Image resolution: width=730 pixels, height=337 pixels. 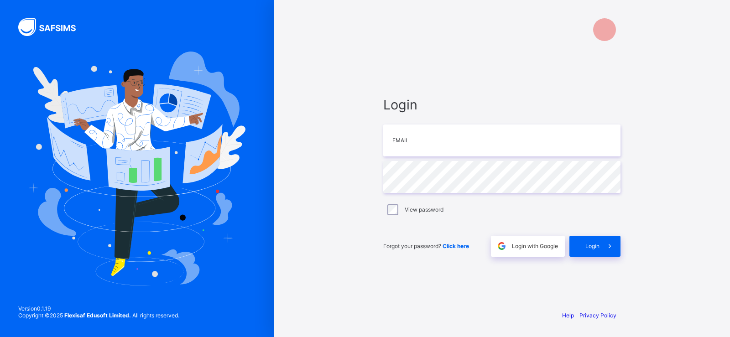 What do you see at coordinates (137, 168) in the screenshot?
I see `img: Hero Image` at bounding box center [137, 168].